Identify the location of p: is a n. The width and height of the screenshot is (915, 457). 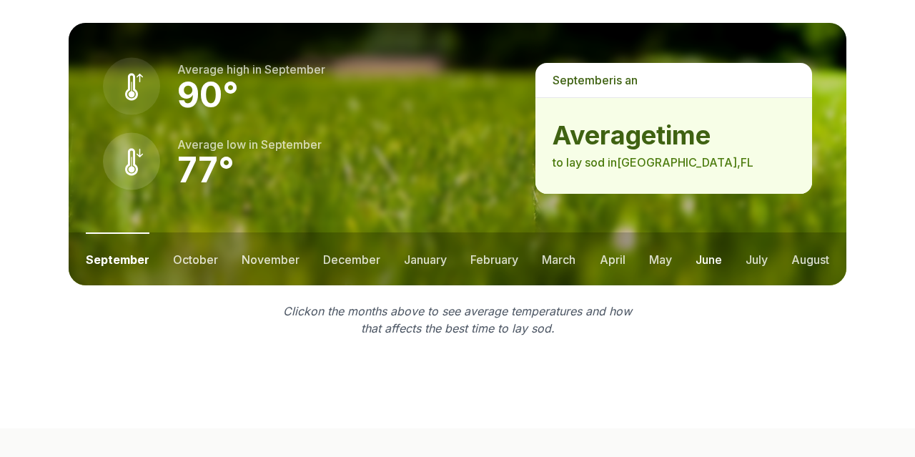
(673, 80).